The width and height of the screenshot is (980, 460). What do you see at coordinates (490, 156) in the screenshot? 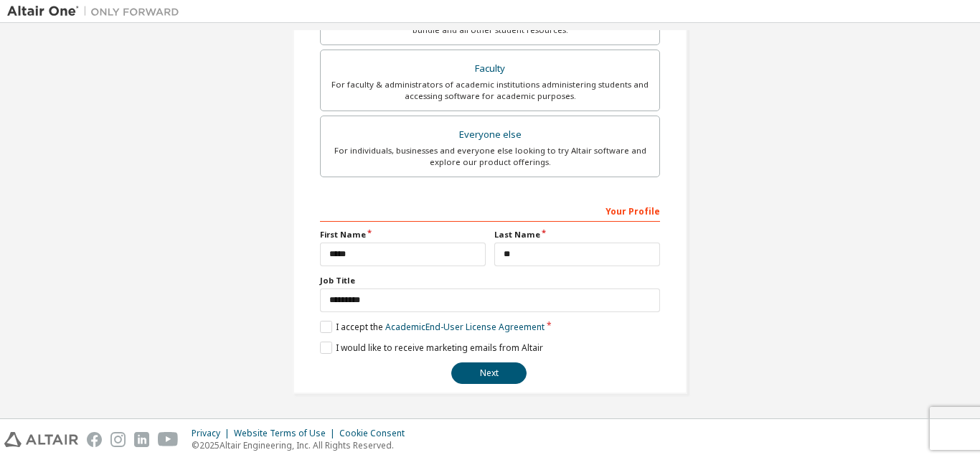
I see `div: For individuals, businesses and everyone else looking to try Altair software and explore our prod...` at bounding box center [490, 156].